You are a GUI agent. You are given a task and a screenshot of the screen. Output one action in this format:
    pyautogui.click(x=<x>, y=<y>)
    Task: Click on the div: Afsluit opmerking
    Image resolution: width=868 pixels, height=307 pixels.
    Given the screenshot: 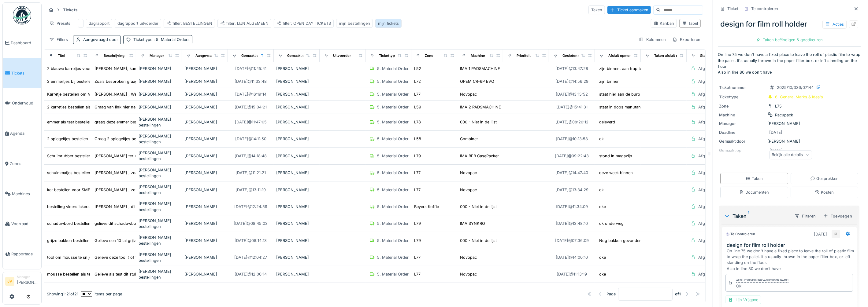 What is the action you would take?
    pyautogui.click(x=623, y=56)
    